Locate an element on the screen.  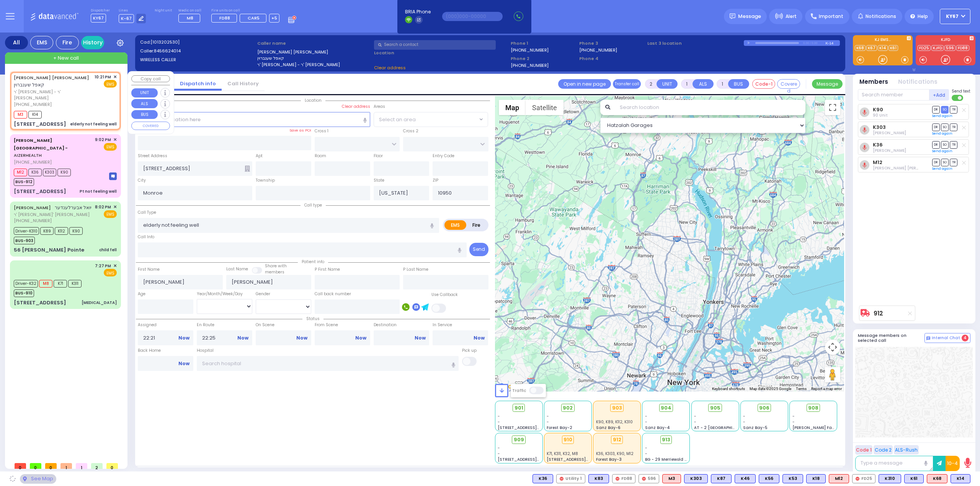
span: + New call is located at coordinates (66, 58).